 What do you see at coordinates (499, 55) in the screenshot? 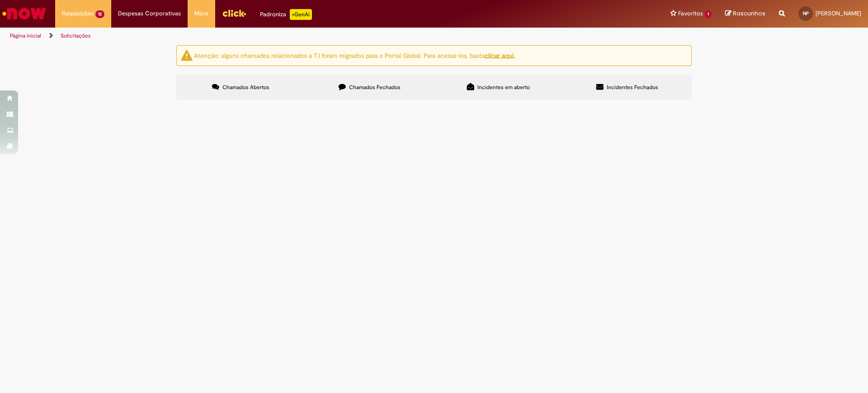
I see `a: clicar aqui.` at bounding box center [499, 55].